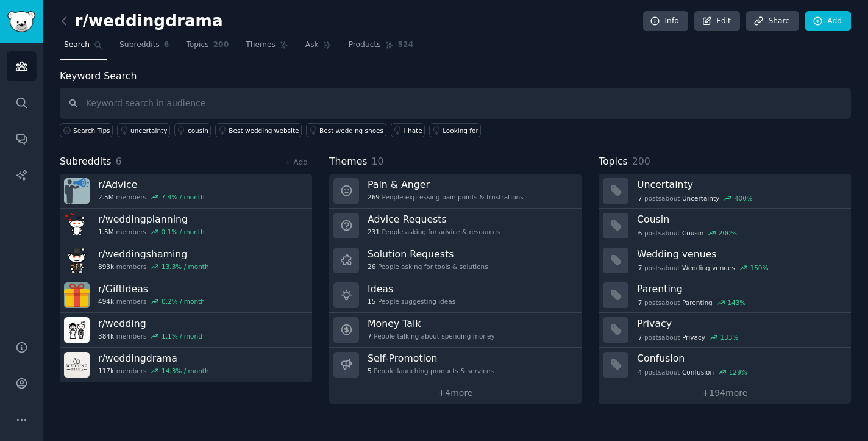  What do you see at coordinates (455, 295) in the screenshot?
I see `a: Ideas15People suggesting ideas` at bounding box center [455, 295].